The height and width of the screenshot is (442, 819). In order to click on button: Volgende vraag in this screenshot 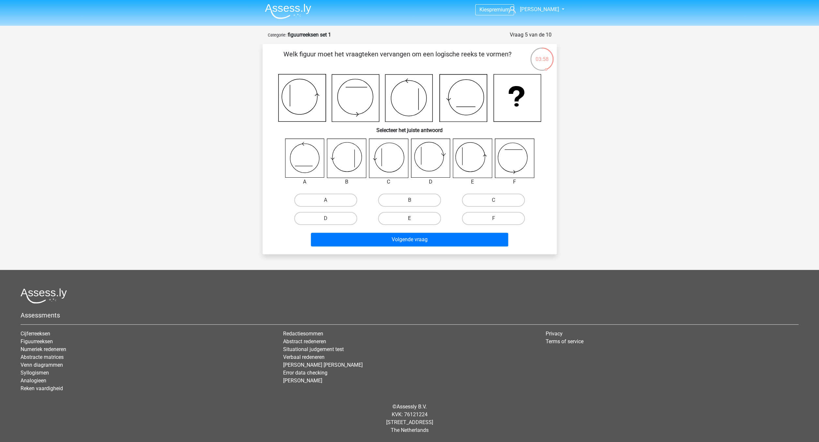, I will do `click(409, 240)`.